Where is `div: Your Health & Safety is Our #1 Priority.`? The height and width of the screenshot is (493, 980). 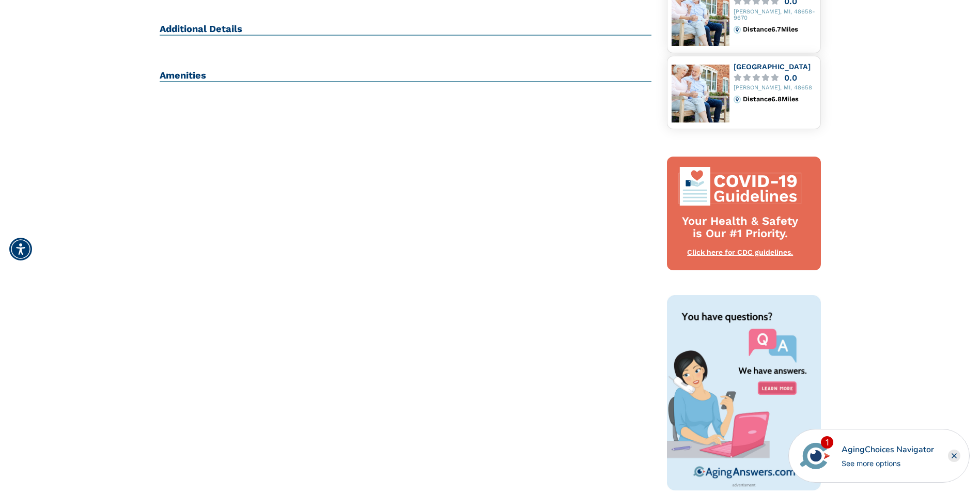 div: Your Health & Safety is Our #1 Priority. is located at coordinates (741, 228).